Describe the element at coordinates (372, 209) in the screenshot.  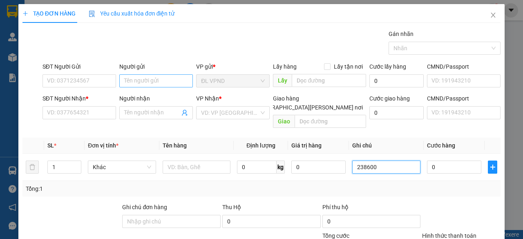
I see `div: Phí thu hộ` at that location.